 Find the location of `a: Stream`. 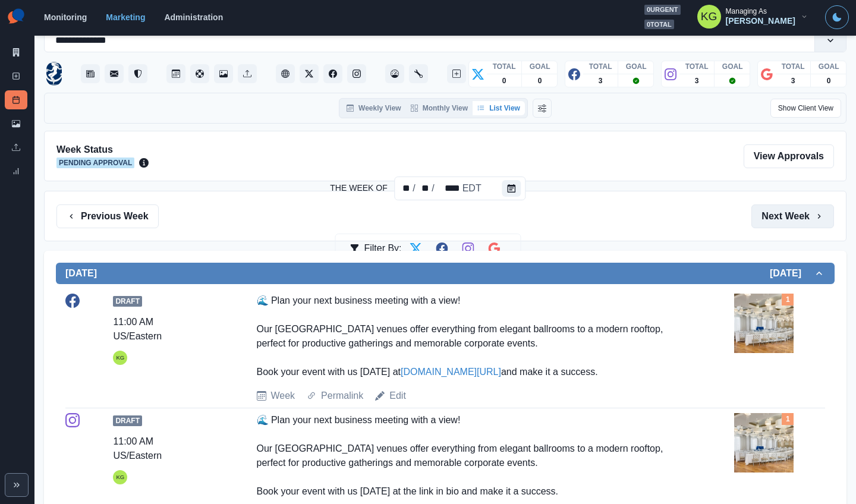

a: Stream is located at coordinates (90, 73).